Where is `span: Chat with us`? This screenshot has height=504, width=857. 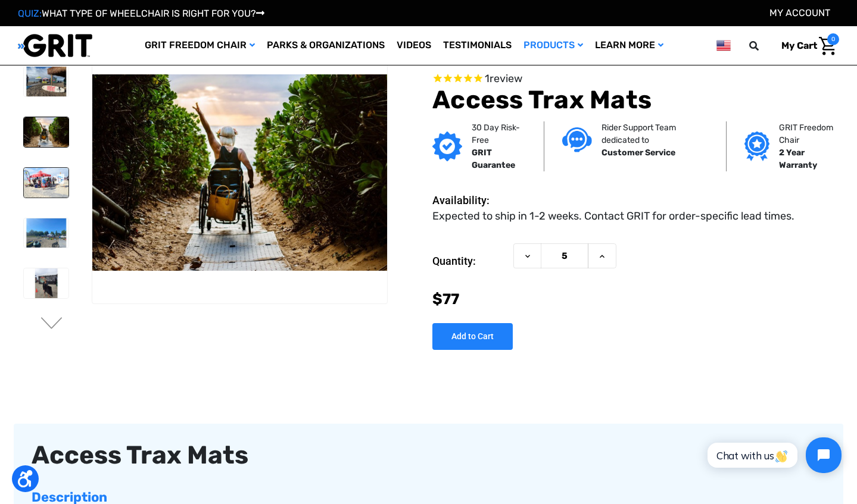
span: Chat with us is located at coordinates (58, 28).